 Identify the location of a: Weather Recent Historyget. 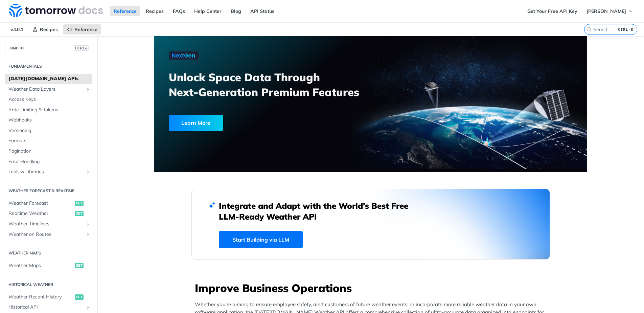
(48, 297).